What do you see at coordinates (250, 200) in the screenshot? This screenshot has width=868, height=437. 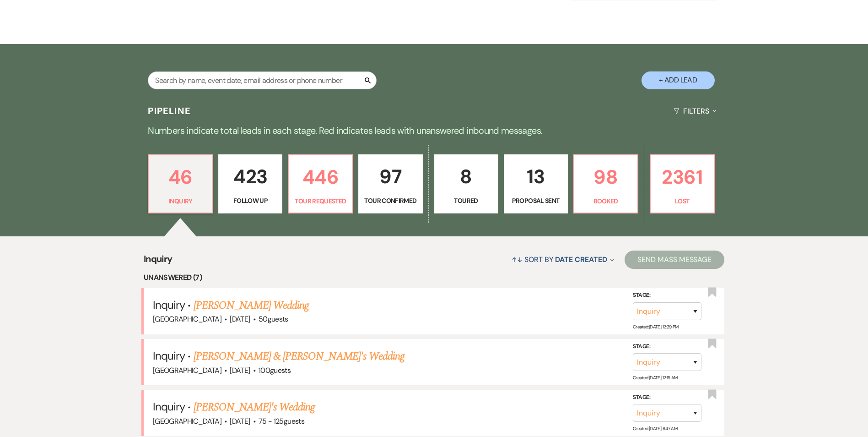 I see `p: Follow Up` at bounding box center [250, 200].